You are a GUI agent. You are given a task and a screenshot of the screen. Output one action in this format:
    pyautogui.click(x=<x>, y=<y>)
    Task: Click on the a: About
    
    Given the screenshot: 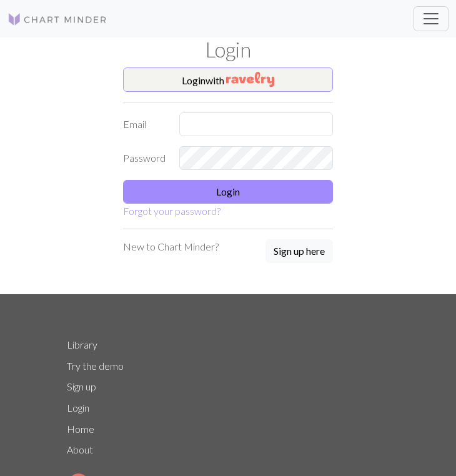 What is the action you would take?
    pyautogui.click(x=80, y=449)
    